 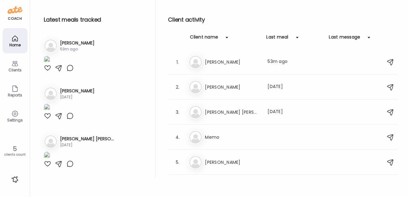 I want to click on img: images%2FvG3ax5xqzGR6dE0Le5k779rBJ853%2FVp1n9J4gtwRjT6cUhQCO%2Fbrw5Nt4xBS8m1rSM24lE_1080, so click(x=47, y=108).